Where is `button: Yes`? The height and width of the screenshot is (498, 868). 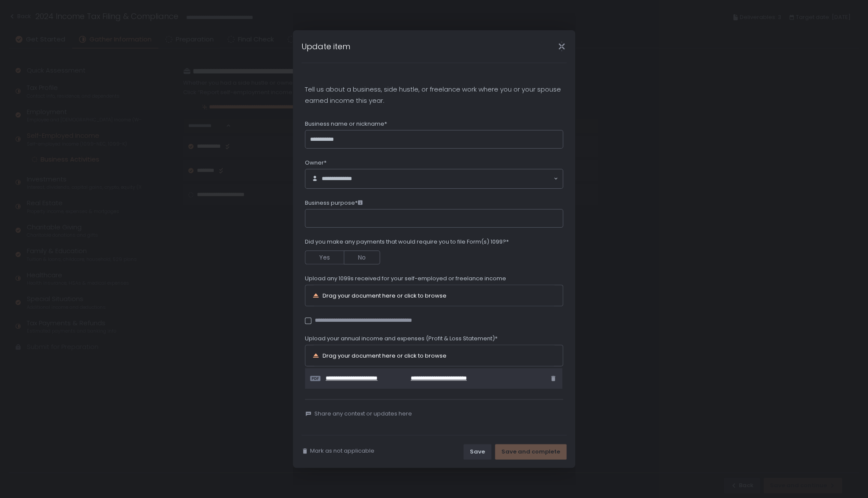
button: Yes is located at coordinates (324, 258).